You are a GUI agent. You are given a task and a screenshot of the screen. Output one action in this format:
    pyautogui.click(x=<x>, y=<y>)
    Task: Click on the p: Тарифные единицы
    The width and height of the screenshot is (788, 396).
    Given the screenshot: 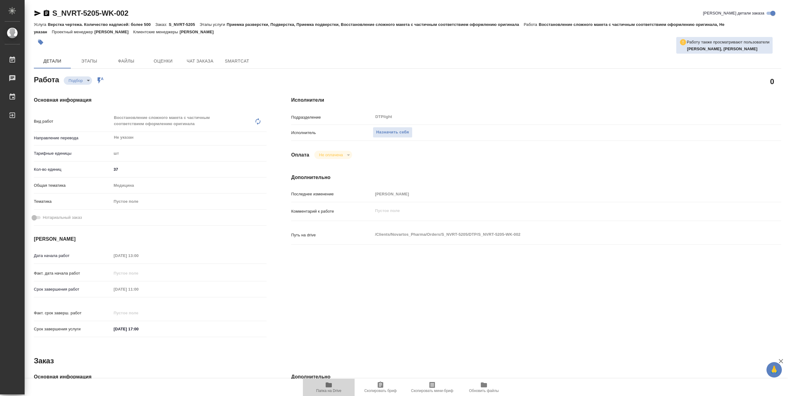 What is the action you would take?
    pyautogui.click(x=73, y=153)
    